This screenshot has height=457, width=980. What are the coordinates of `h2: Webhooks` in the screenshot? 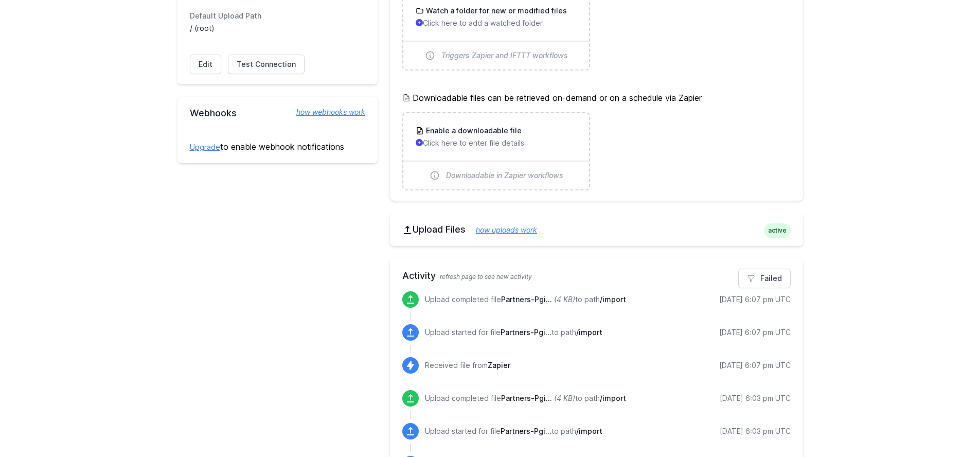 It's located at (278, 114).